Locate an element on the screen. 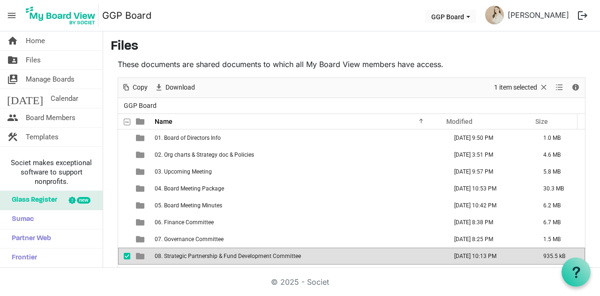  span: menu is located at coordinates (12, 15).